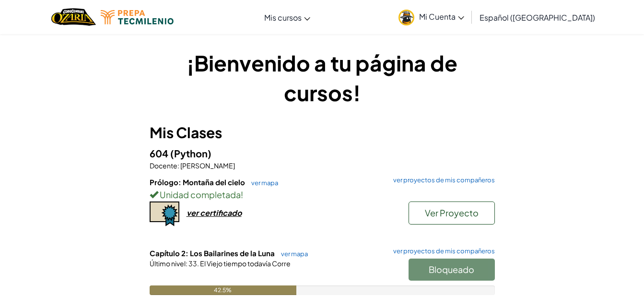 The width and height of the screenshot is (644, 308). Describe the element at coordinates (167, 263) in the screenshot. I see `span: Último nivel` at that location.